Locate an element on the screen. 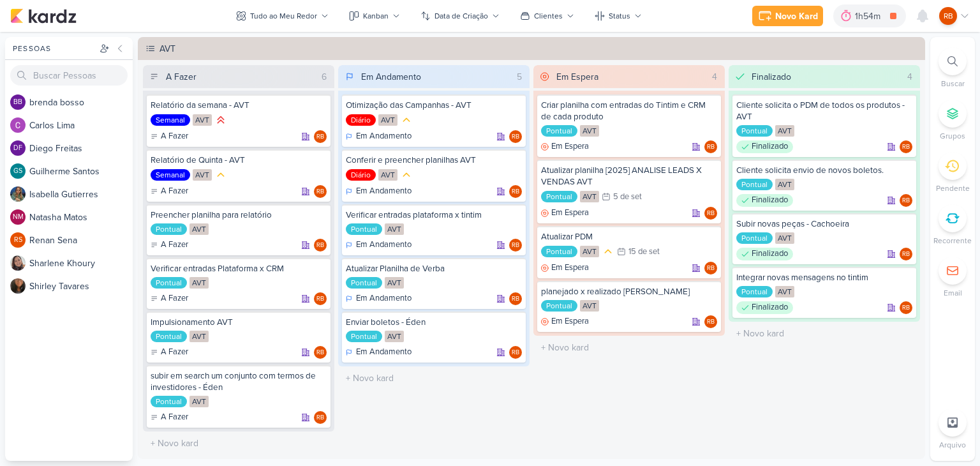  div: Atualizar planilha [2025] ANALISE LEADS X VENDAS AVT is located at coordinates (629, 176).